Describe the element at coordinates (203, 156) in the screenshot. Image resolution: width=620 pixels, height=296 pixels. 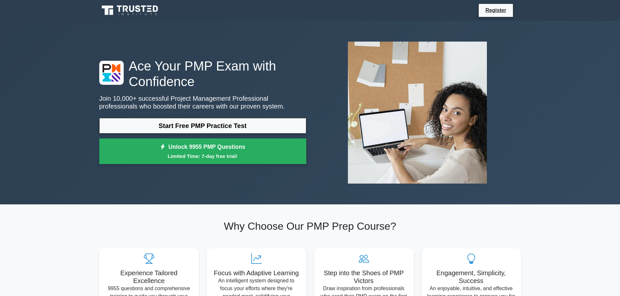
I see `small: Limited Time: 7-day free trial!` at that location.